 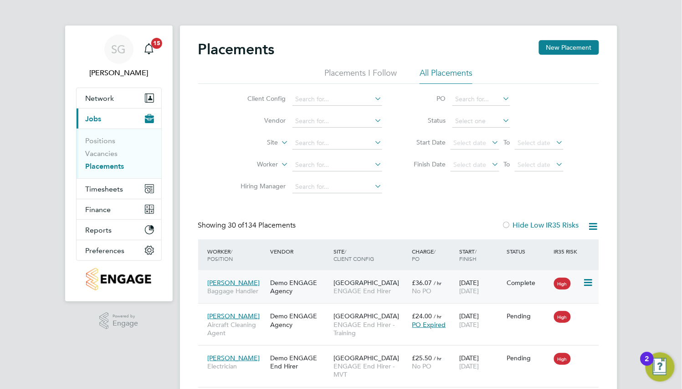 I want to click on button: Preferences, so click(x=119, y=250).